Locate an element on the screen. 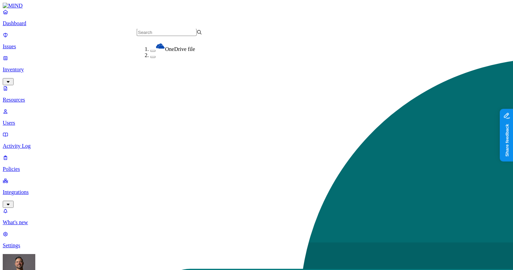 The width and height of the screenshot is (513, 270). p: Users is located at coordinates (257, 123).